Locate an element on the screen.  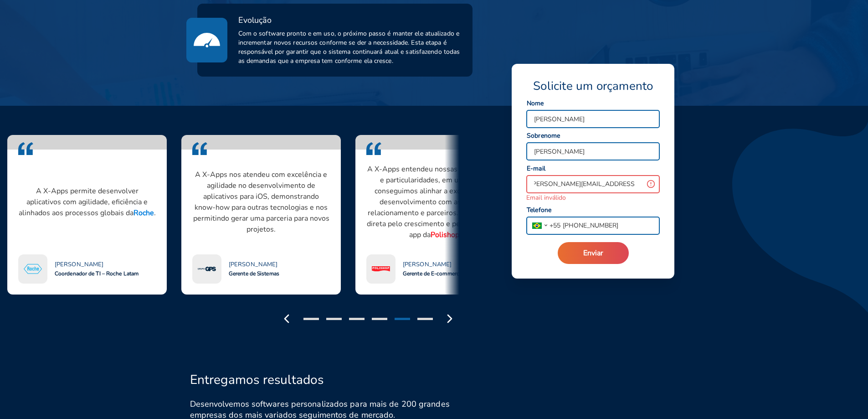
button: Enviar is located at coordinates (593, 253).